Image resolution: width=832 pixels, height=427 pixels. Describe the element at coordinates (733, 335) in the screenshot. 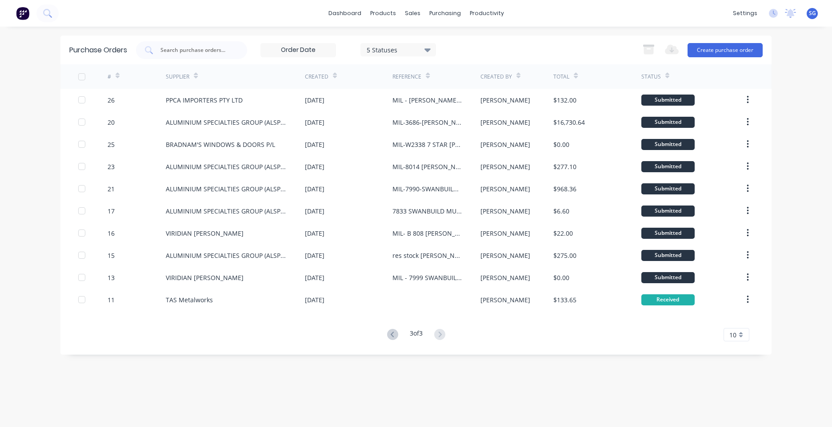

I see `span: 10` at that location.